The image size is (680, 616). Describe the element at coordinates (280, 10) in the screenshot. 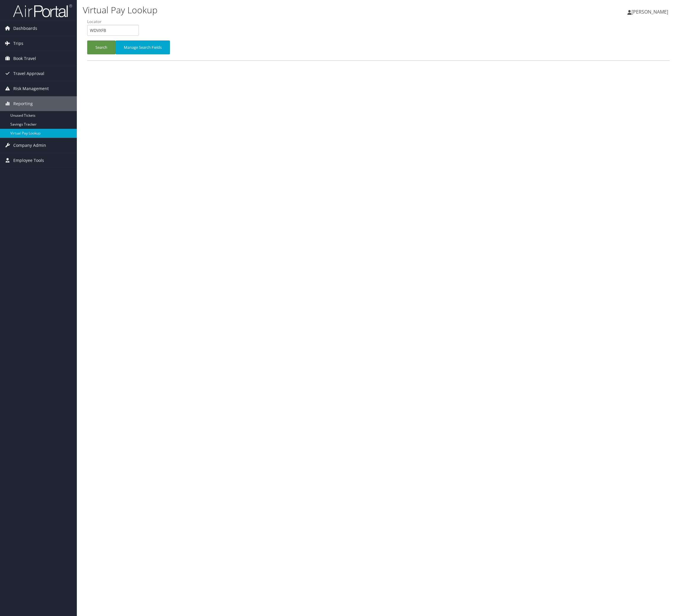

I see `h1: Virtual Pay Lookup` at that location.